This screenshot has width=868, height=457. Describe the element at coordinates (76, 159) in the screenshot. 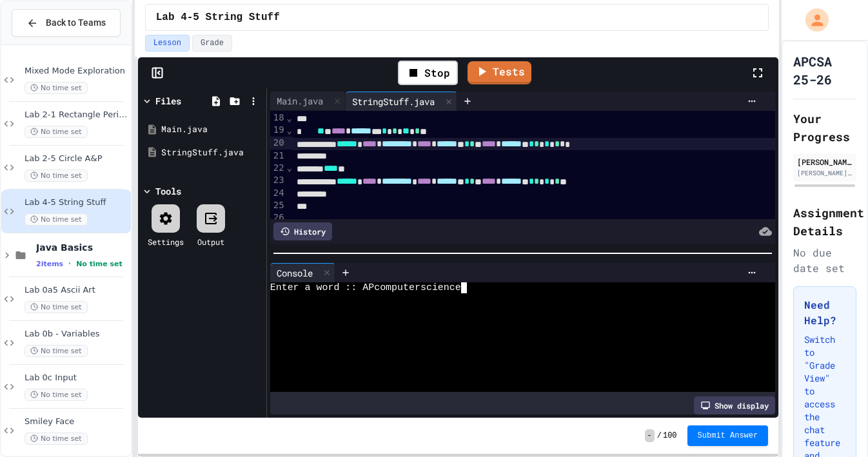

I see `span: Lab 2-5 Circle A&P` at that location.